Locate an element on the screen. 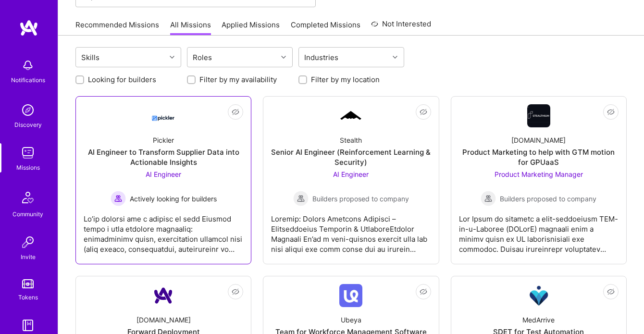  div: Tokens is located at coordinates (28, 297).